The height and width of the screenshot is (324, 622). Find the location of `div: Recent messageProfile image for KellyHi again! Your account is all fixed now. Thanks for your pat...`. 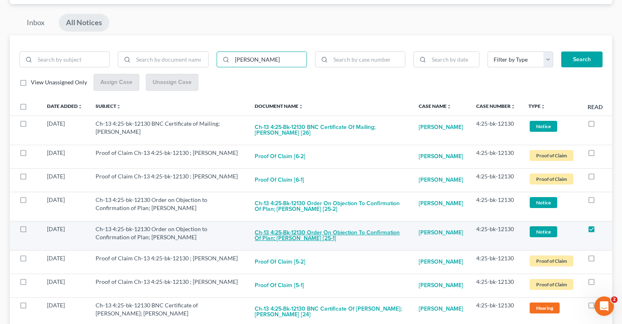

div: Recent messageProfile image for KellyHi again! Your account is all fixed now. Thanks for your pat... is located at coordinates (81, 116).